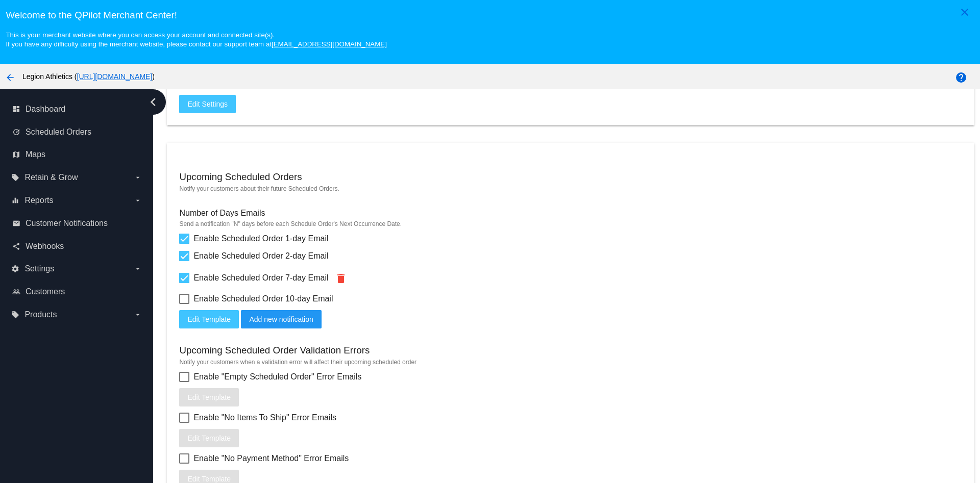 The width and height of the screenshot is (980, 483). I want to click on span: Enable Scheduled Order 2-day Email, so click(261, 256).